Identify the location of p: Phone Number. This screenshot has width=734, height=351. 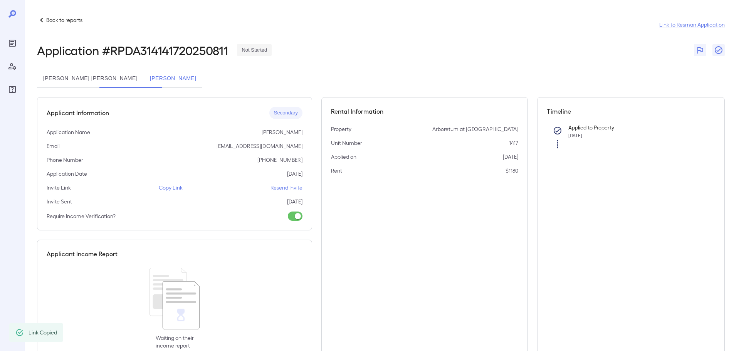
(65, 160).